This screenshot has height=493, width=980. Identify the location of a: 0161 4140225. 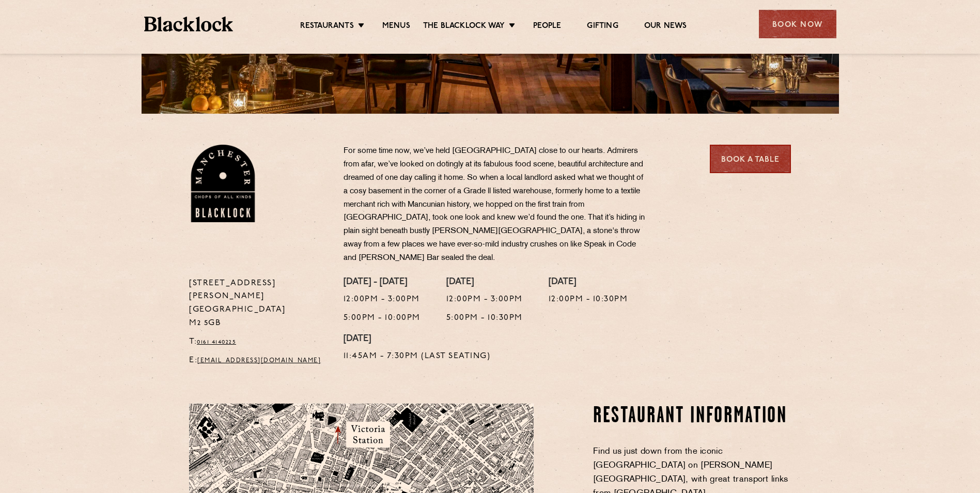
(217, 342).